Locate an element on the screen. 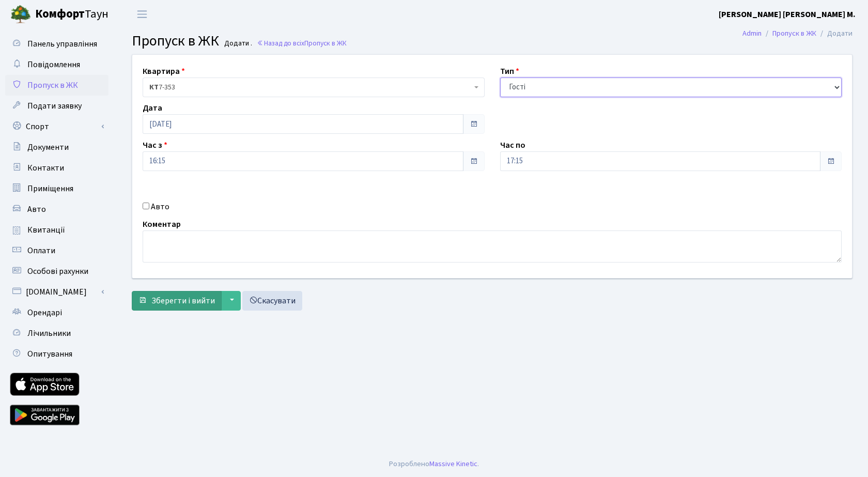 This screenshot has height=477, width=868. span: Оплати is located at coordinates (41, 250).